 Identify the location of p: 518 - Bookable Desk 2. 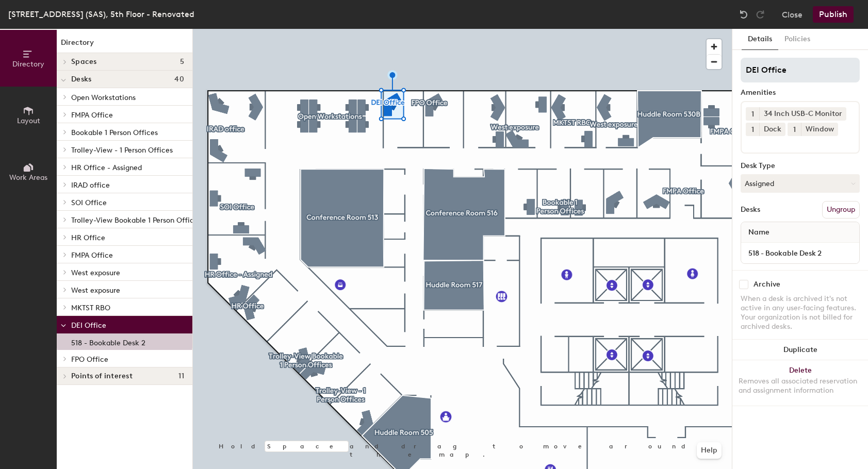
(108, 341).